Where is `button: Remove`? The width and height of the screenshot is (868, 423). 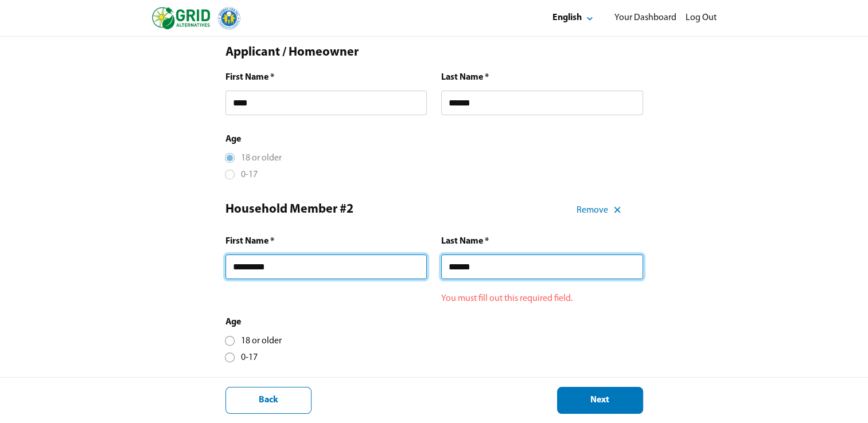
button: Remove is located at coordinates (600, 209).